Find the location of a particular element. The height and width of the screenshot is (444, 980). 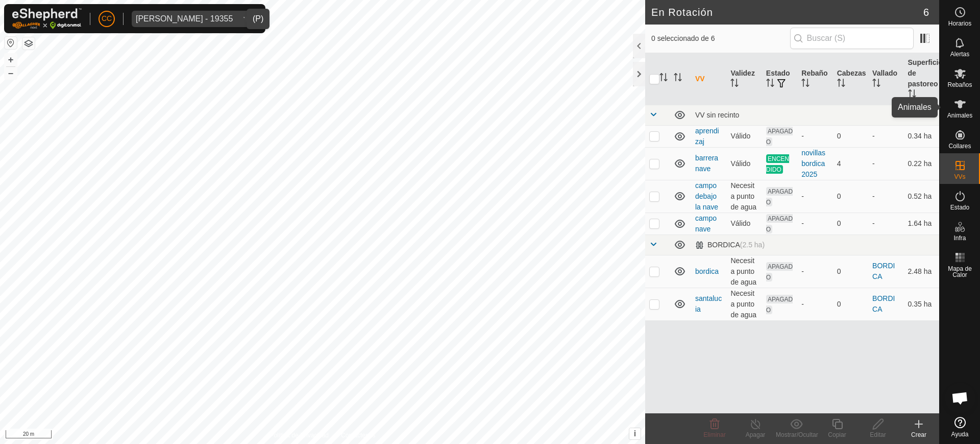

span: Alertas is located at coordinates (959, 54).